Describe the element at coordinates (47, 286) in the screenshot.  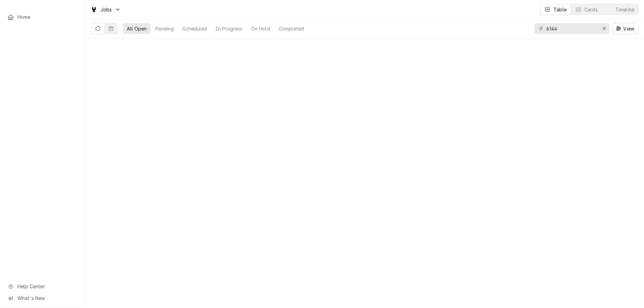
I see `span: Help Center` at that location.